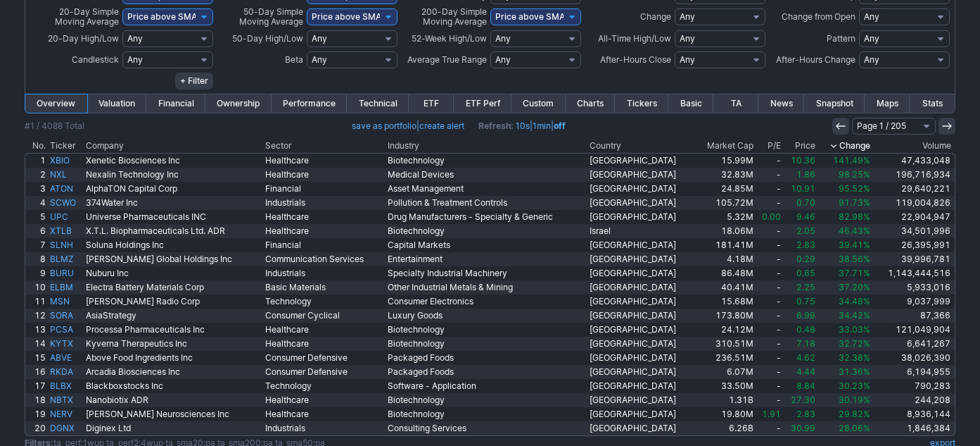 The height and width of the screenshot is (446, 980). What do you see at coordinates (805, 216) in the screenshot?
I see `span: 9.46` at bounding box center [805, 216].